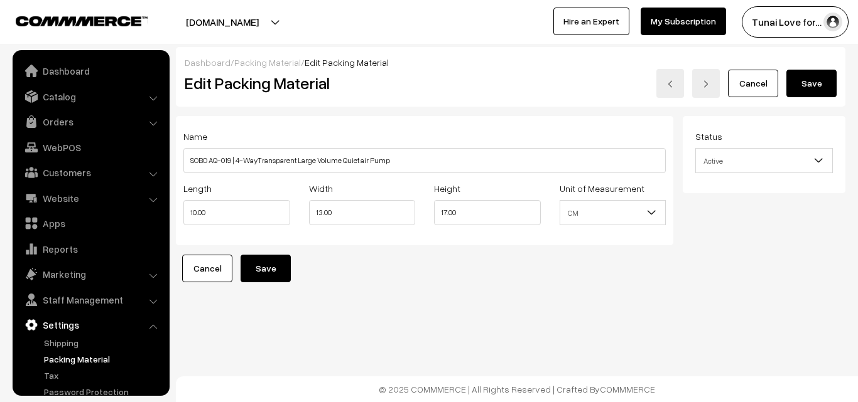  I want to click on a: Hire an Expert, so click(591, 21).